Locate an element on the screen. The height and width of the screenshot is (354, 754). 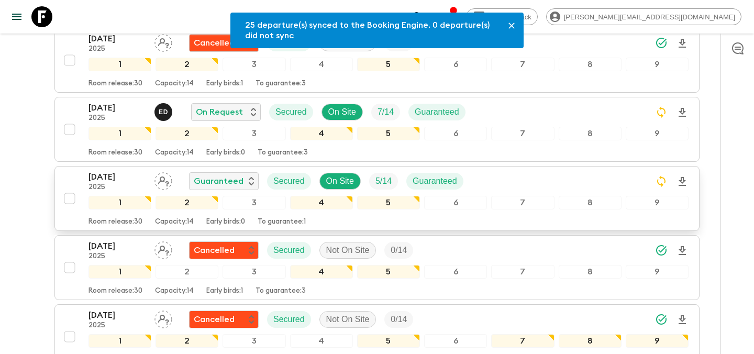
p: Early birds: 0 is located at coordinates (226, 222).